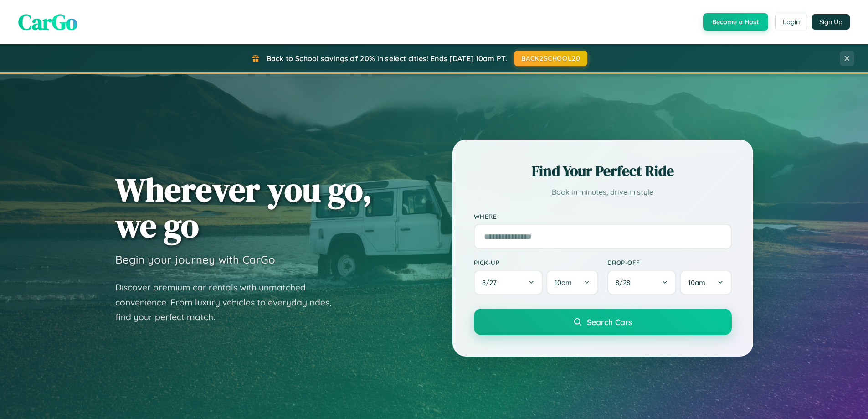 The height and width of the screenshot is (419, 868). What do you see at coordinates (603, 216) in the screenshot?
I see `label: Where` at bounding box center [603, 216].